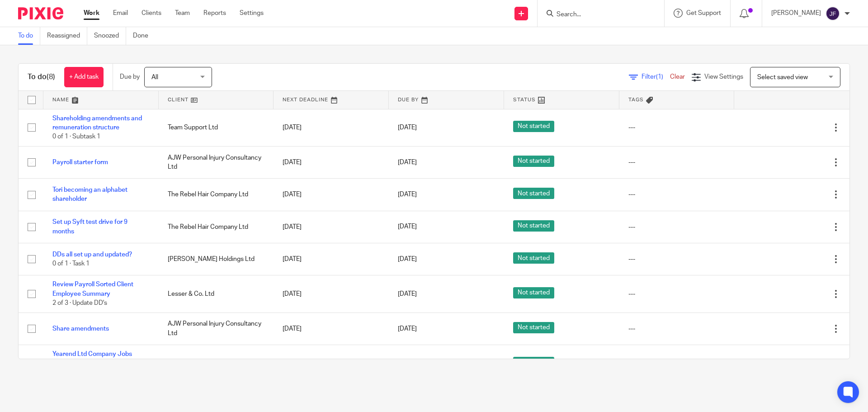  Describe the element at coordinates (144, 36) in the screenshot. I see `a: Done` at that location.